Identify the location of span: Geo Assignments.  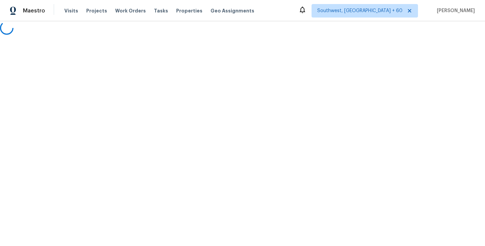
(232, 11).